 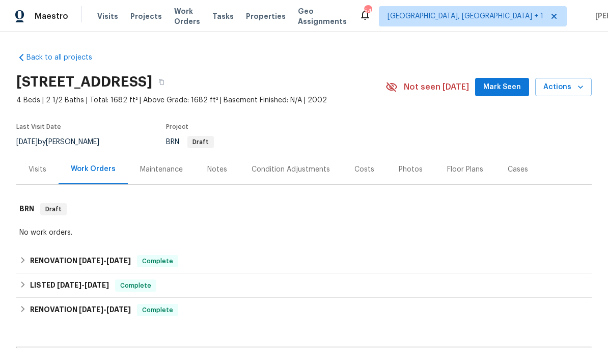 I want to click on span: Maestro, so click(x=51, y=16).